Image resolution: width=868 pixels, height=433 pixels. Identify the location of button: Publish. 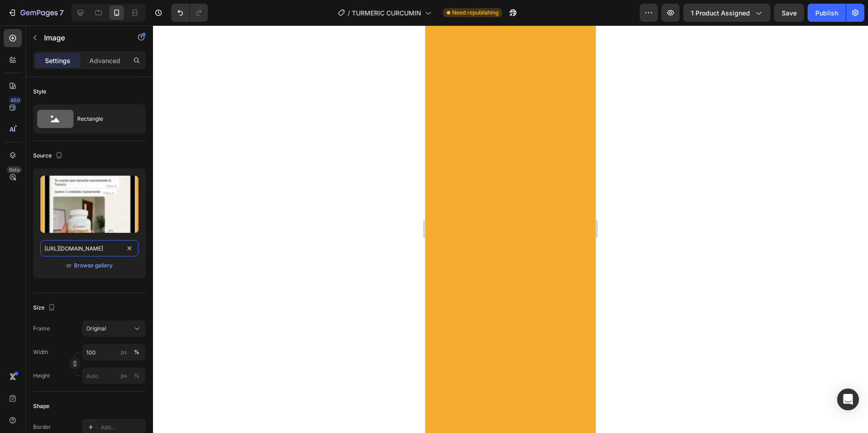
(827, 13).